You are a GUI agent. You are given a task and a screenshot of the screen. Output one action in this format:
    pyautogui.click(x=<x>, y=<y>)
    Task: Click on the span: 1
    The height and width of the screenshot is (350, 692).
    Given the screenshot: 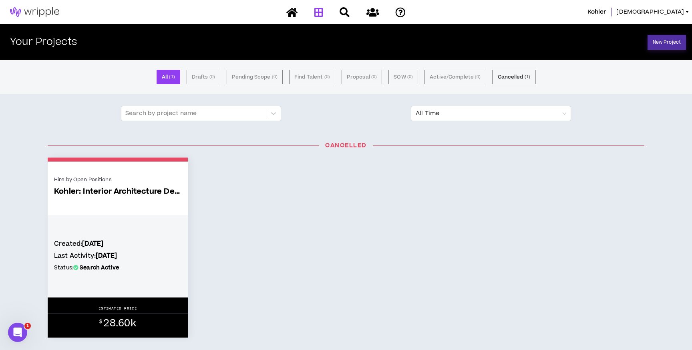 What is the action you would take?
    pyautogui.click(x=28, y=326)
    